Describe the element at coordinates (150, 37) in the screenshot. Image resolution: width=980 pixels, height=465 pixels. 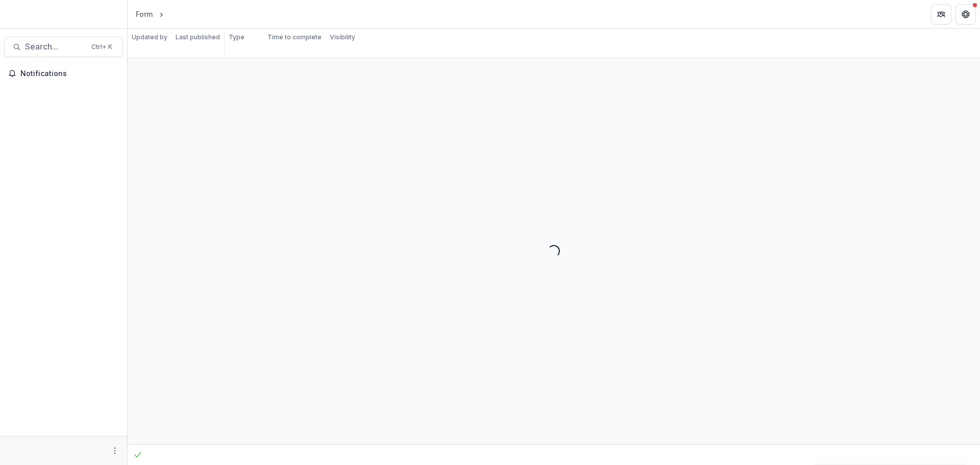
I see `p: Updated by` at that location.